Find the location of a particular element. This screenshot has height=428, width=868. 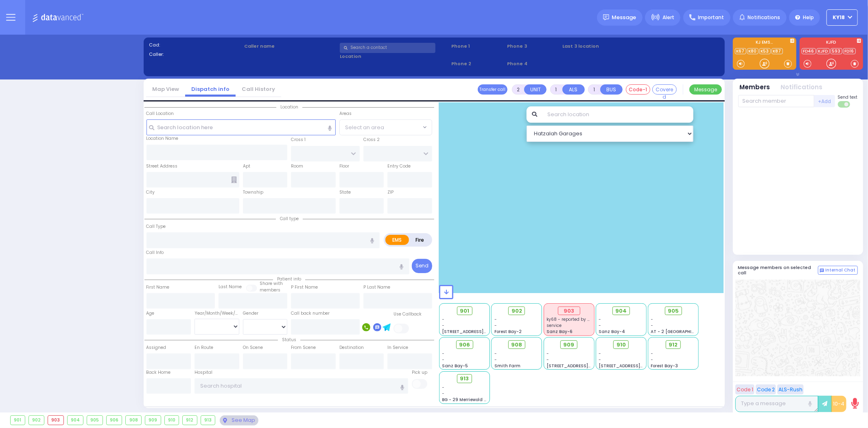

span: Select an area is located at coordinates (365, 128).